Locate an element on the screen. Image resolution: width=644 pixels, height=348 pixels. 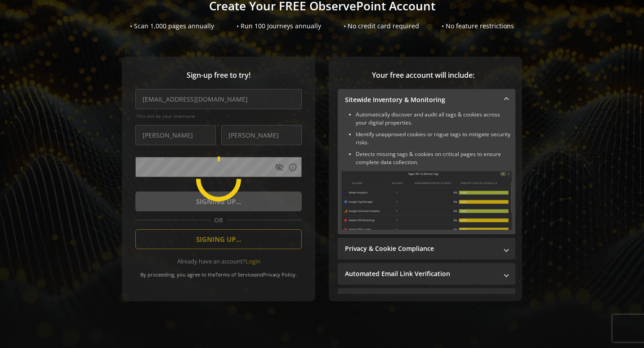
img: Sitewide Inventory & Monitoring is located at coordinates (426, 201).